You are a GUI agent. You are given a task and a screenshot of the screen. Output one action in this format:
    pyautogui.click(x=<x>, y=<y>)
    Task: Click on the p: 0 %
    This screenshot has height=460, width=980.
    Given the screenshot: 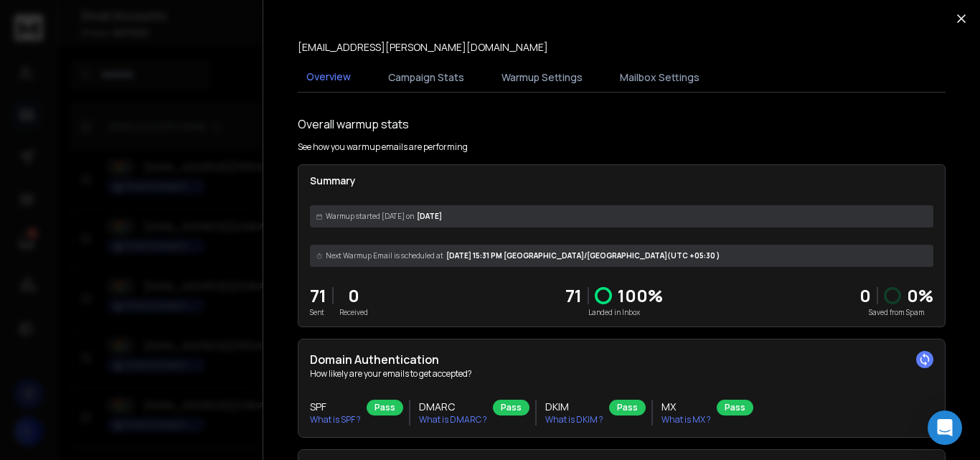 What is the action you would take?
    pyautogui.click(x=920, y=296)
    